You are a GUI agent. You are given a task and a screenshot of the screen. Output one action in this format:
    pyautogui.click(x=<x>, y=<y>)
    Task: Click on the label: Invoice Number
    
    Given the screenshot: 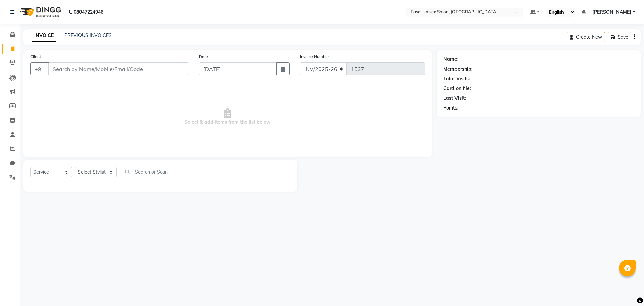 What is the action you would take?
    pyautogui.click(x=314, y=57)
    